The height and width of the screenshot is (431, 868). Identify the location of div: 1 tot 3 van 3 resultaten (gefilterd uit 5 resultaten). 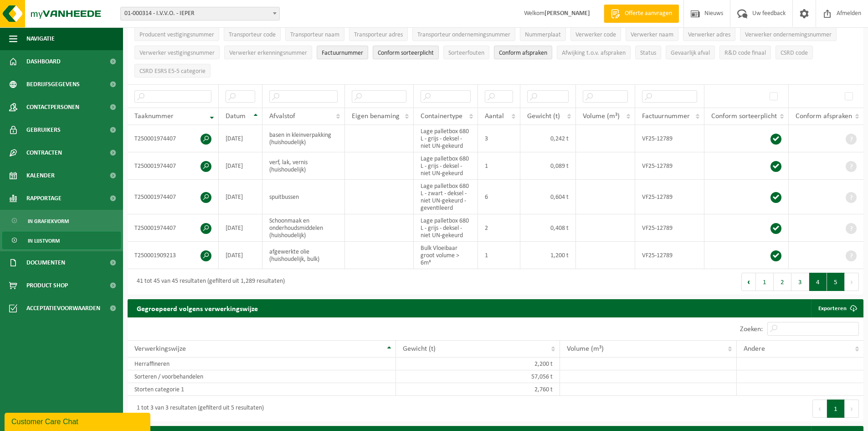
(198, 408).